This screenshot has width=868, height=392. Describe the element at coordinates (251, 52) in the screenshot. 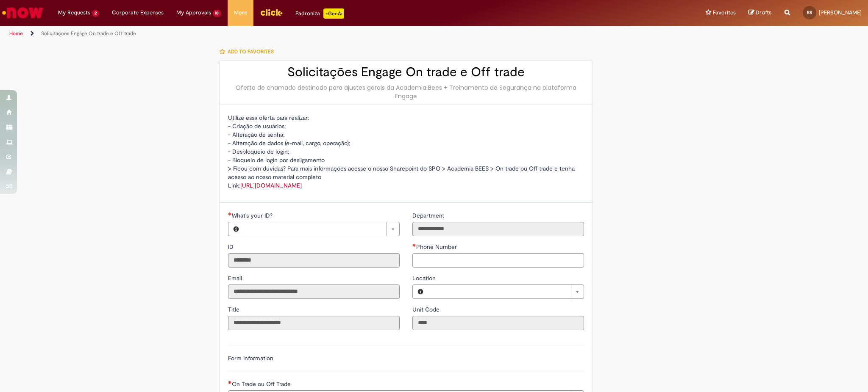

I see `span: Add to favorites` at that location.